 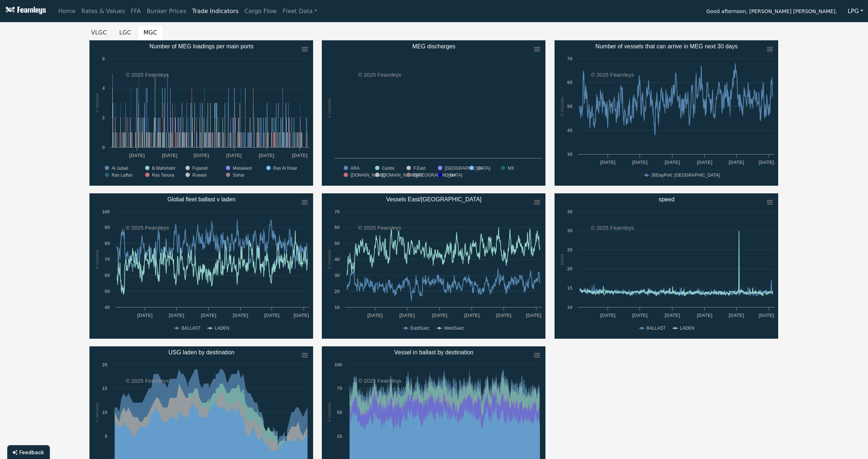 I want to click on a: Home, so click(x=67, y=11).